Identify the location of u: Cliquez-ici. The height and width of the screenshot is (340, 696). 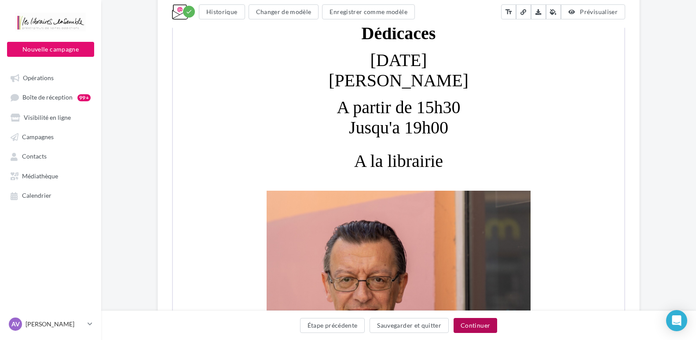
(271, 10).